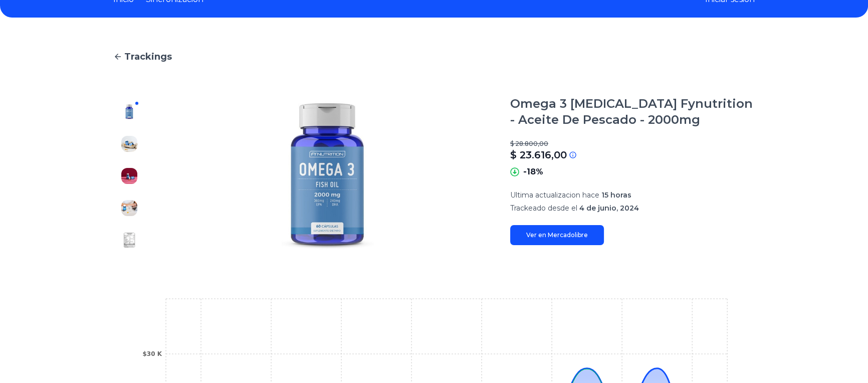 The image size is (868, 383). I want to click on span: Trackings, so click(148, 57).